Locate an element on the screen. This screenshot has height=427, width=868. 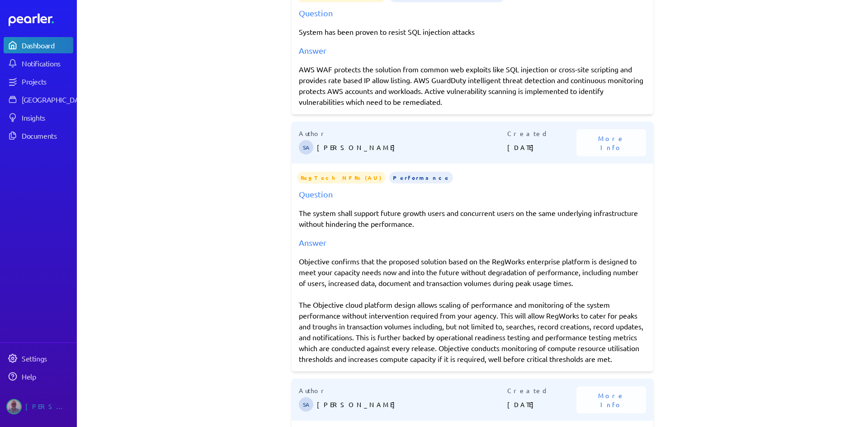
div: Settings is located at coordinates (47, 358).